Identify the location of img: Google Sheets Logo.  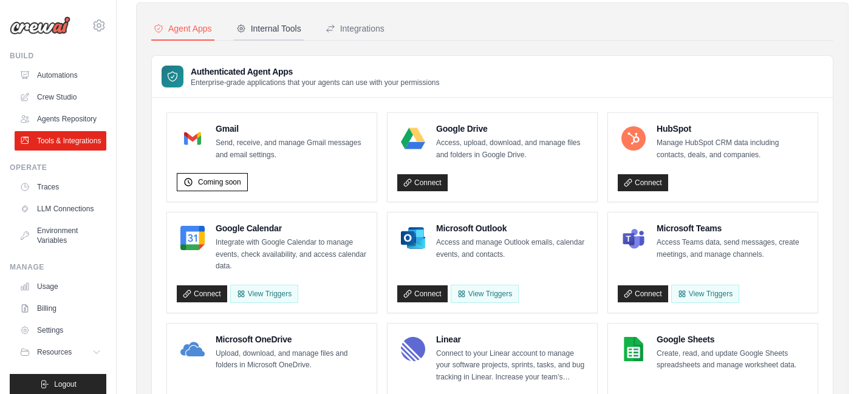
(633, 349).